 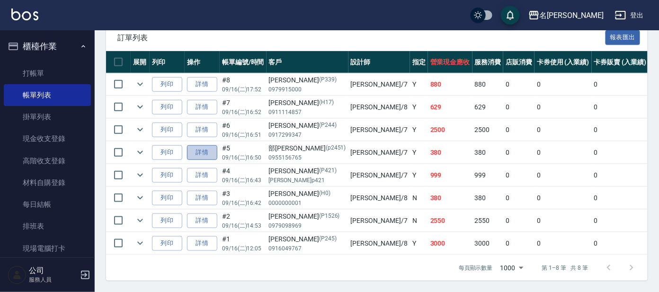 What do you see at coordinates (629, 15) in the screenshot?
I see `button: 登出` at bounding box center [629, 15].